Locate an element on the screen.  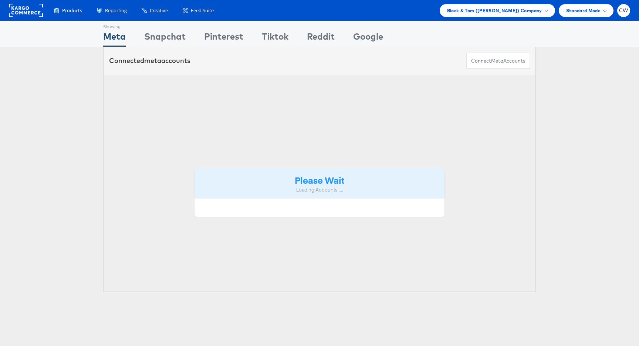
div: Google is located at coordinates (368, 38).